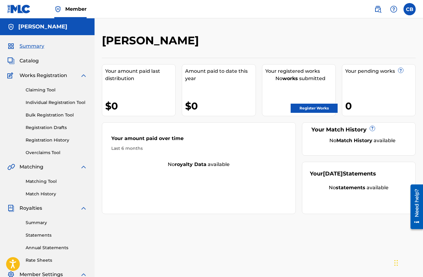  Describe the element at coordinates (199, 140) in the screenshot. I see `div: Your amount paid over time` at that location.